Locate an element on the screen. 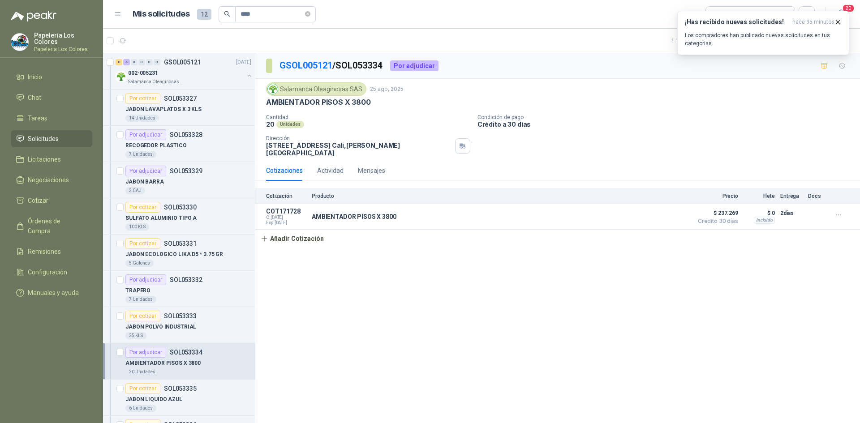 This screenshot has height=423, width=860. a: Órdenes de Compra is located at coordinates (52, 226).